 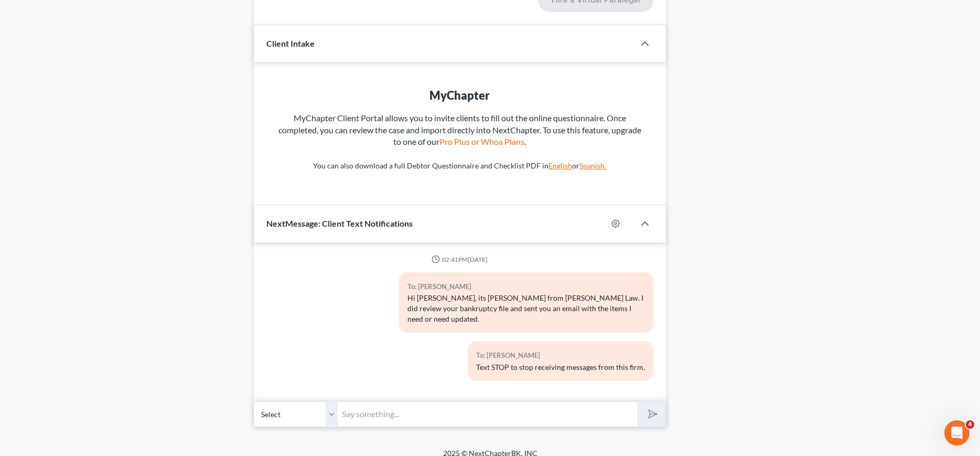 What do you see at coordinates (460, 95) in the screenshot?
I see `div: MyChapter` at bounding box center [460, 95].